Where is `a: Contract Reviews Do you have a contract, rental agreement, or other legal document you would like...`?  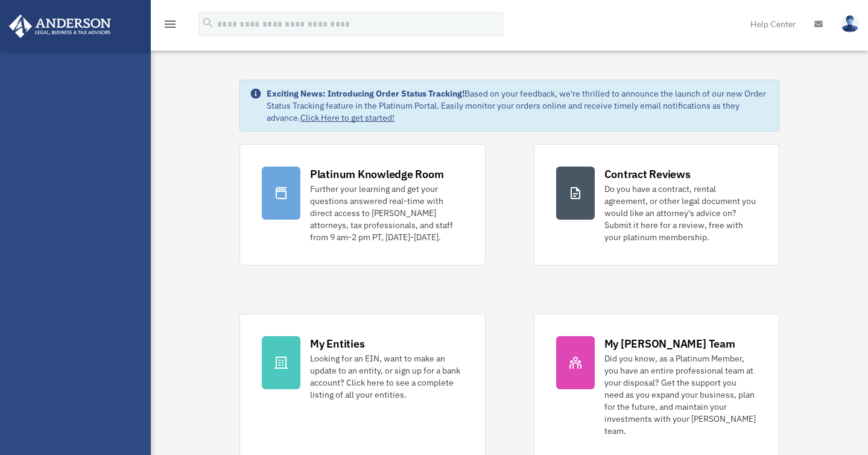 a: Contract Reviews Do you have a contract, rental agreement, or other legal document you would like... is located at coordinates (657, 205).